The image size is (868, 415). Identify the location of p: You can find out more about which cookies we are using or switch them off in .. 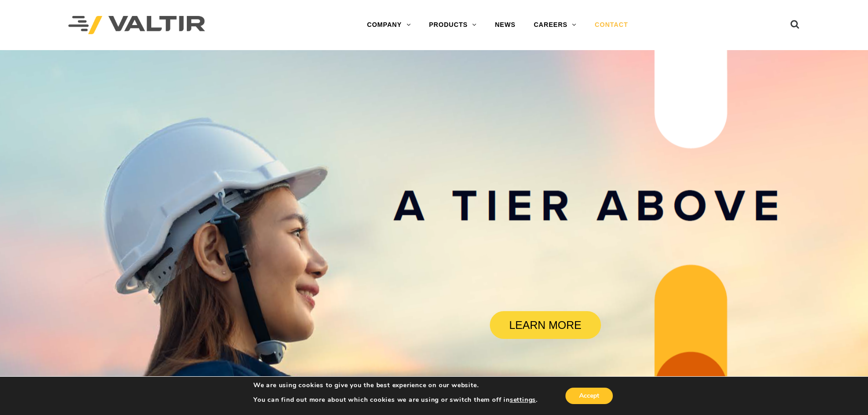
(396, 400).